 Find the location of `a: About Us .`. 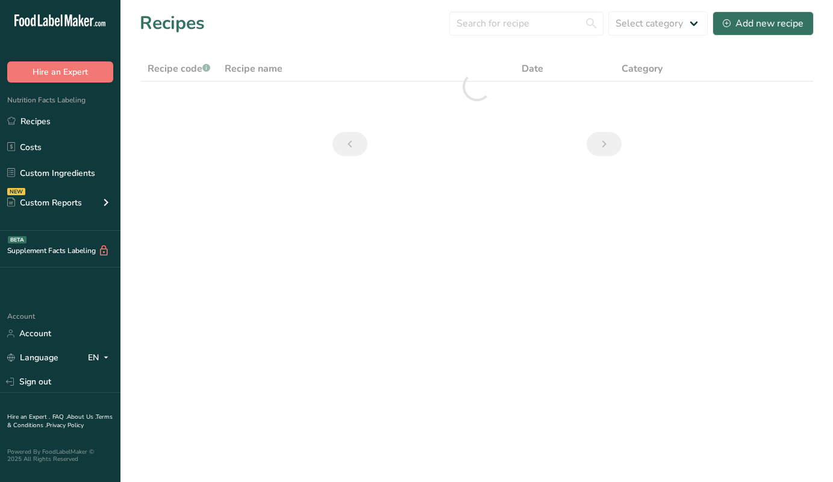

a: About Us . is located at coordinates (81, 417).